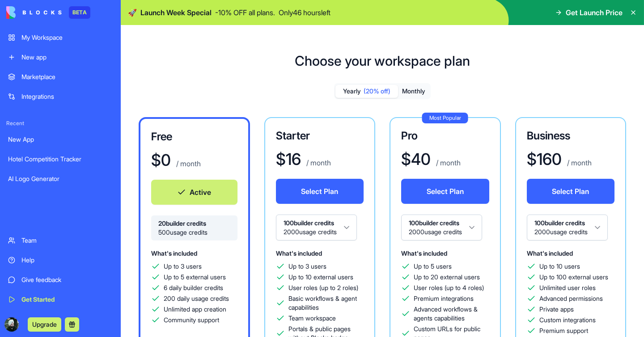 This screenshot has height=337, width=644. I want to click on div: Get Started, so click(67, 300).